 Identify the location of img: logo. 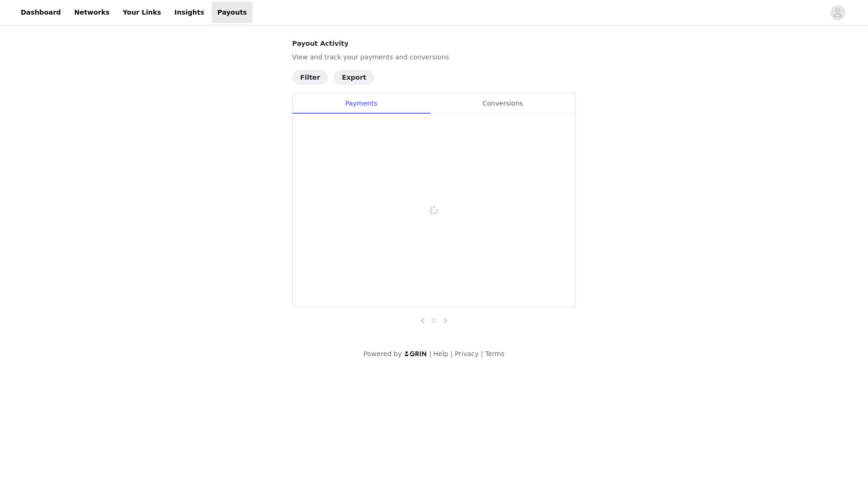
(415, 353).